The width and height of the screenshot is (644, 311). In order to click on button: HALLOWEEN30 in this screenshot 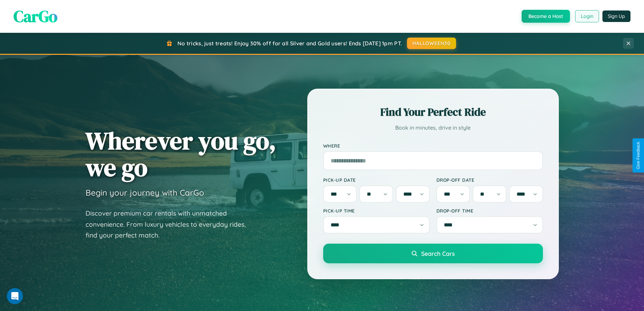, I will do `click(431, 43)`.